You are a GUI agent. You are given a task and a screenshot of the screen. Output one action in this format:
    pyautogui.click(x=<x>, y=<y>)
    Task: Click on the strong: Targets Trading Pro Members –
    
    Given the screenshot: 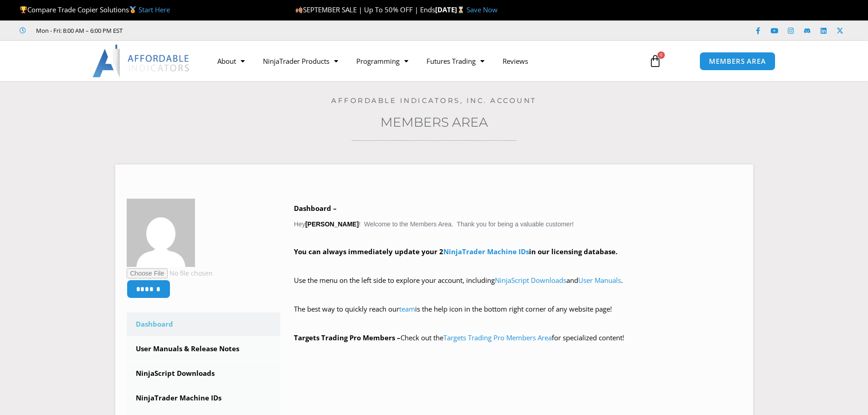 What is the action you would take?
    pyautogui.click(x=347, y=338)
    